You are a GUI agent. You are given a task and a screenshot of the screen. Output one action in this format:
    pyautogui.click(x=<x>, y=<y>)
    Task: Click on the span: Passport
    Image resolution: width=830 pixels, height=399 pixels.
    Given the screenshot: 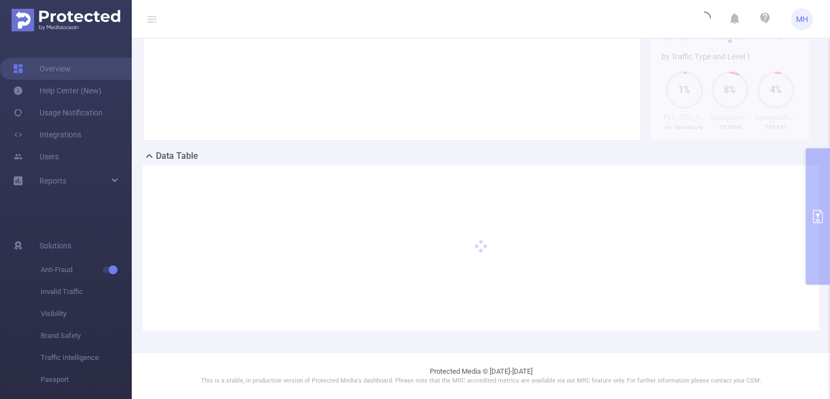 What is the action you would take?
    pyautogui.click(x=86, y=379)
    